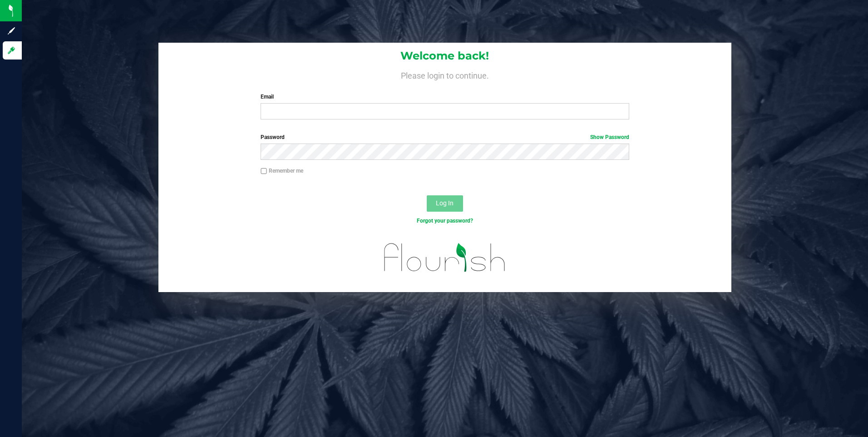 The width and height of the screenshot is (868, 437). I want to click on span: Log In, so click(444, 203).